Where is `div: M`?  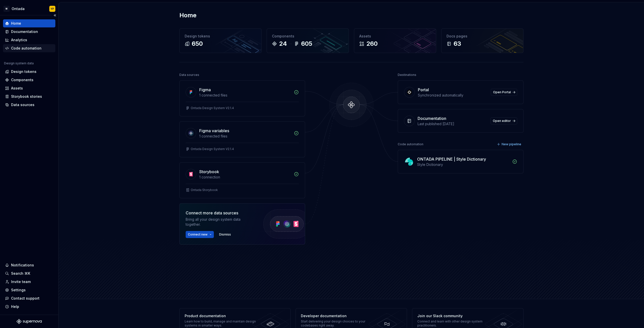 div: M is located at coordinates (6, 9).